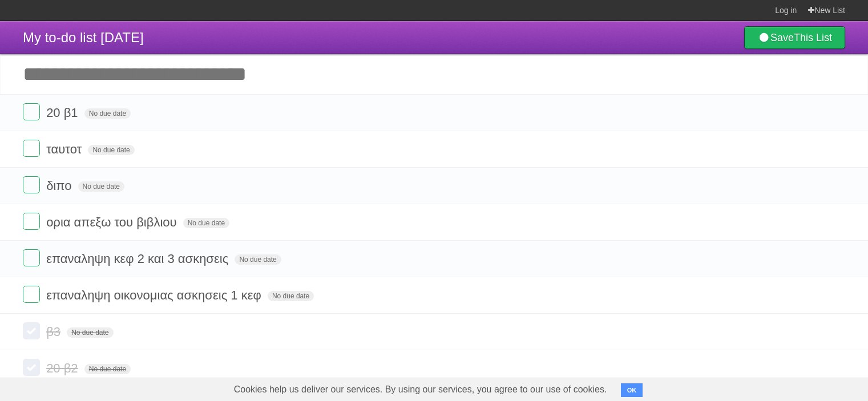  What do you see at coordinates (63, 113) in the screenshot?
I see `span: 20 β1` at bounding box center [63, 113].